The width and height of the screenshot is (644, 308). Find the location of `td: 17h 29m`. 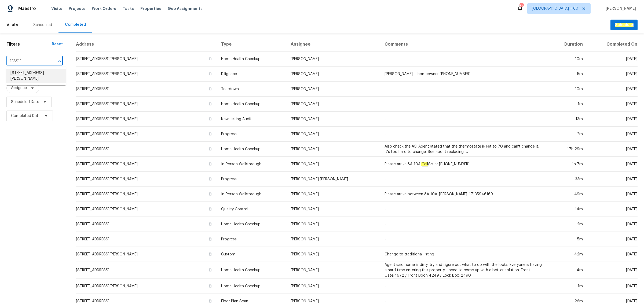

td: 17h 29m is located at coordinates (568, 149).